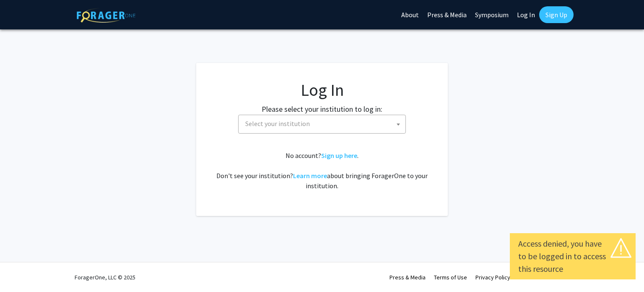 The image size is (644, 292). What do you see at coordinates (557, 15) in the screenshot?
I see `a: Sign Up` at bounding box center [557, 15].